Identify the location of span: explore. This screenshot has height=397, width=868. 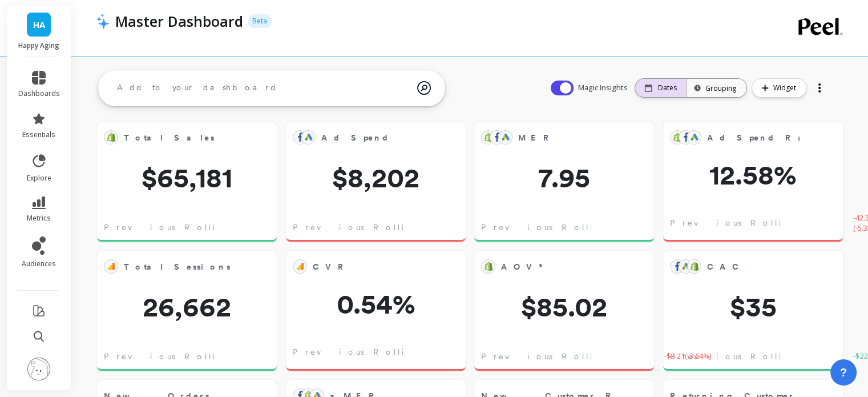
(39, 178).